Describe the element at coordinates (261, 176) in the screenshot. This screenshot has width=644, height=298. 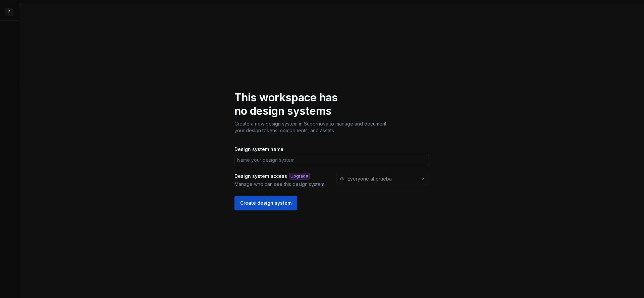
I see `label: Design system access` at that location.